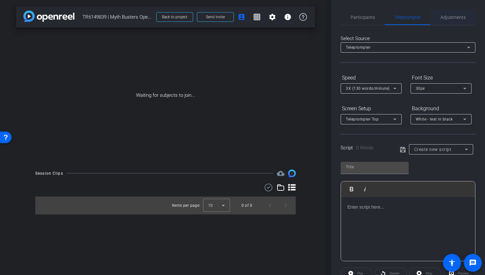 This screenshot has width=485, height=275. I want to click on button: Previous page, so click(270, 206).